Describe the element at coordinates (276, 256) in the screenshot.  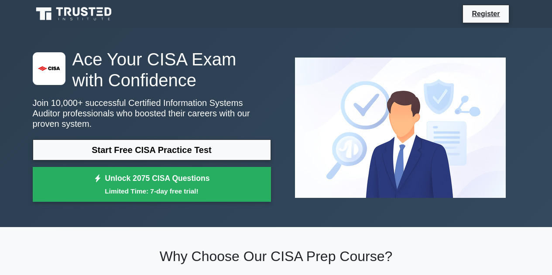
I see `h2: Why Choose Our CISA Prep Course?` at that location.